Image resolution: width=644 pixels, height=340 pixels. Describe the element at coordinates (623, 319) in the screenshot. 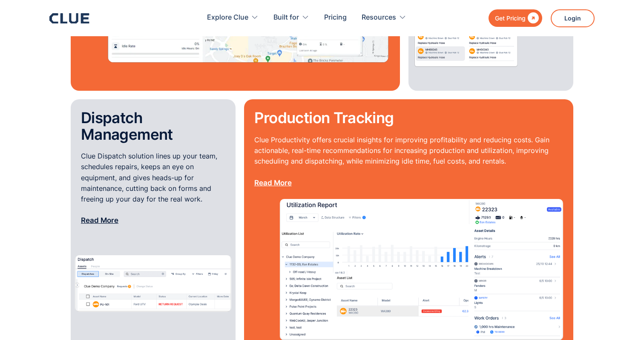

I see `div: Chat Widget` at that location.